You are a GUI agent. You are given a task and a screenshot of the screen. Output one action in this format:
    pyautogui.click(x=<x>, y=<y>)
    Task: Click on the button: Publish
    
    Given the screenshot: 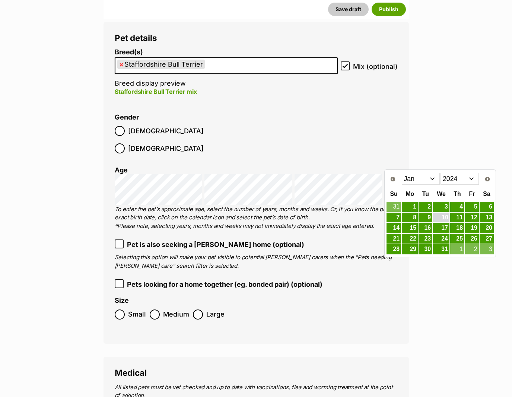 What is the action you would take?
    pyautogui.click(x=389, y=9)
    